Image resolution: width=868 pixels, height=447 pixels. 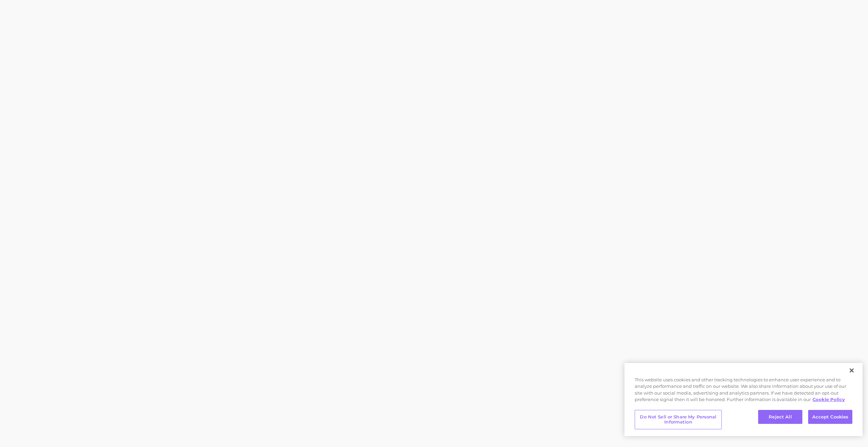 I want to click on button: Accept Cookies, so click(x=830, y=417).